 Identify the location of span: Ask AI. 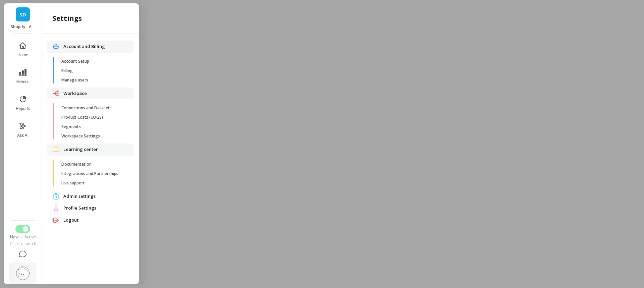
(22, 136).